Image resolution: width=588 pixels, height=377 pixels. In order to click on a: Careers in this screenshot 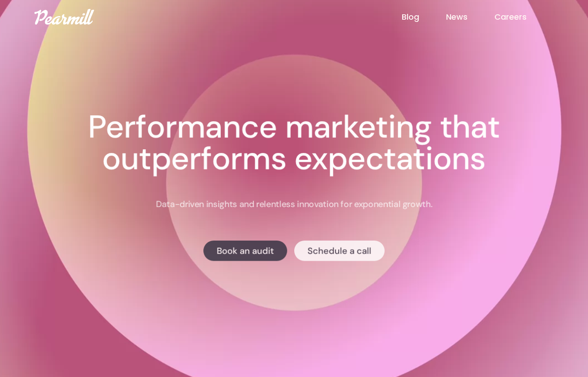, I will do `click(524, 17)`.